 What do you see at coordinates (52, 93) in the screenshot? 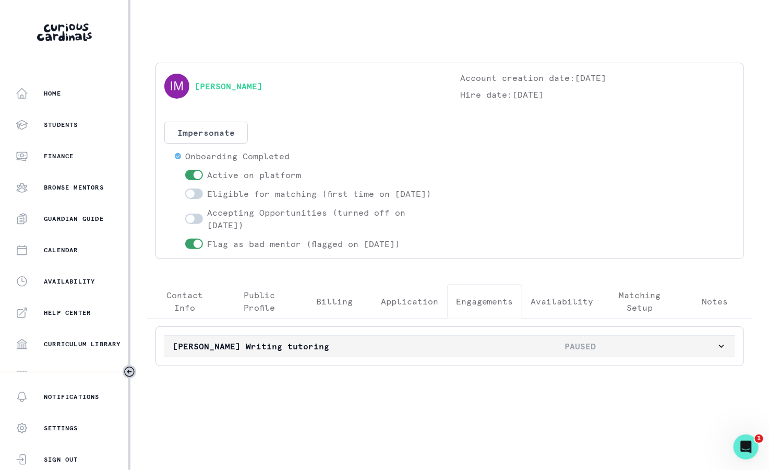
I see `p: Home` at bounding box center [52, 93].